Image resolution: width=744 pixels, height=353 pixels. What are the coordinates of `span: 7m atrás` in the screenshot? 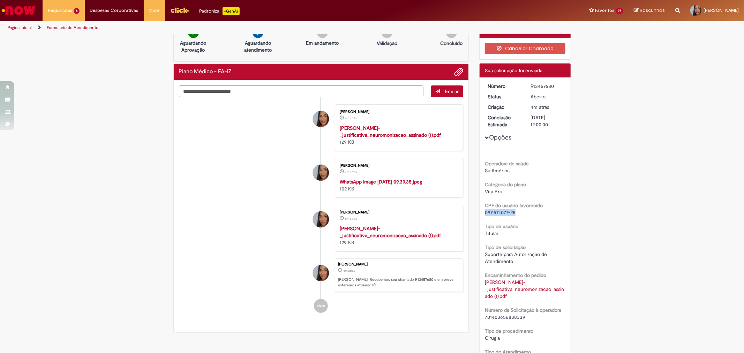 It's located at (351, 172).